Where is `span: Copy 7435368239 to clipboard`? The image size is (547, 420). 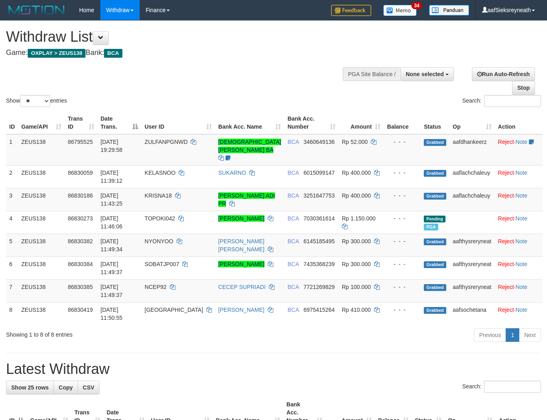 span: Copy 7435368239 to clipboard is located at coordinates (319, 264).